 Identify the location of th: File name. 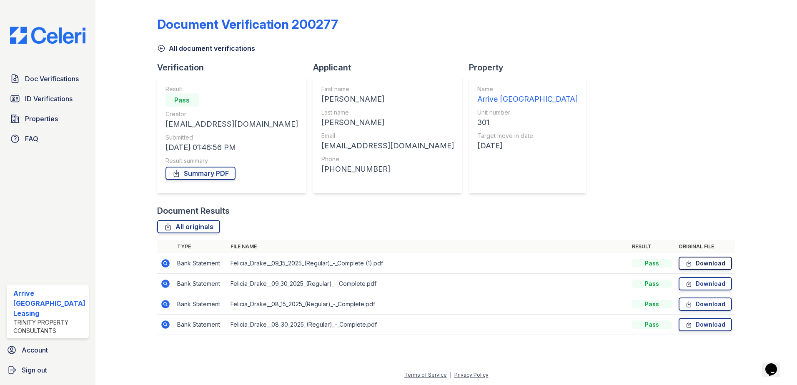
(428, 247).